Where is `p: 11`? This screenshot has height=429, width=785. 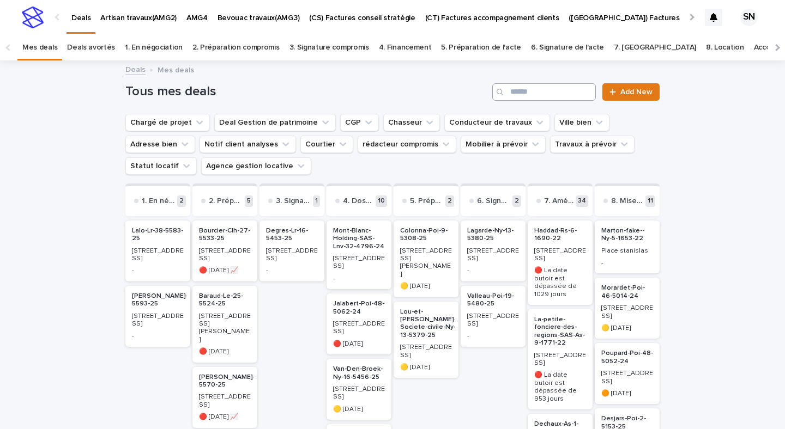
p: 11 is located at coordinates (650, 201).